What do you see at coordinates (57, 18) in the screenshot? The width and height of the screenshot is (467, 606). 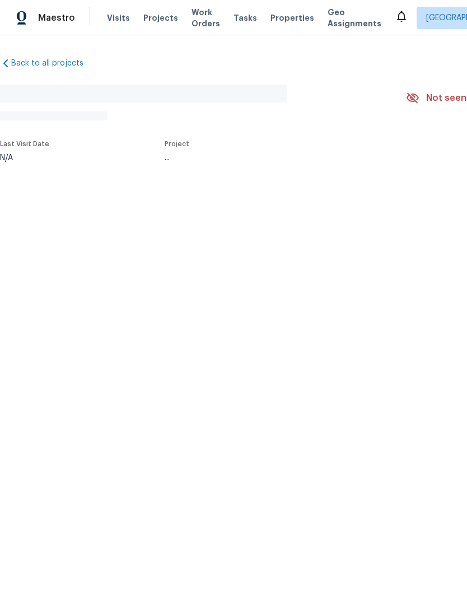 I see `span: Maestro` at bounding box center [57, 18].